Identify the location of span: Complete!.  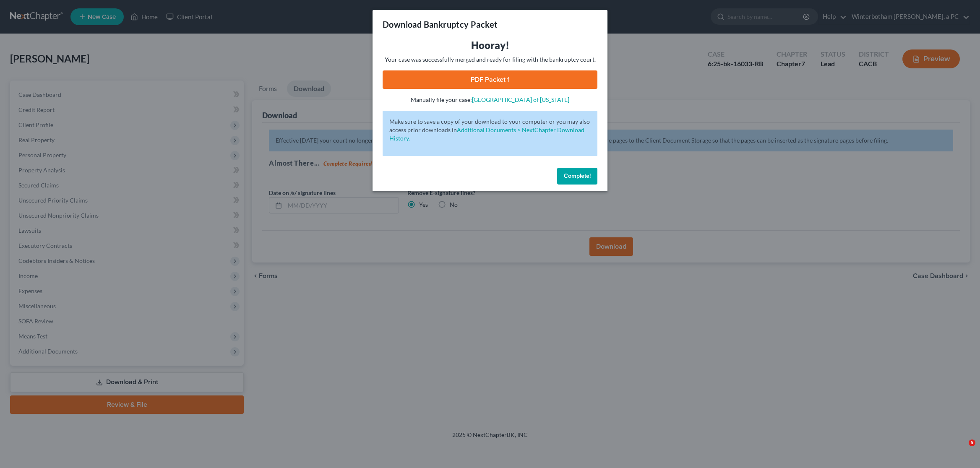
(577, 176).